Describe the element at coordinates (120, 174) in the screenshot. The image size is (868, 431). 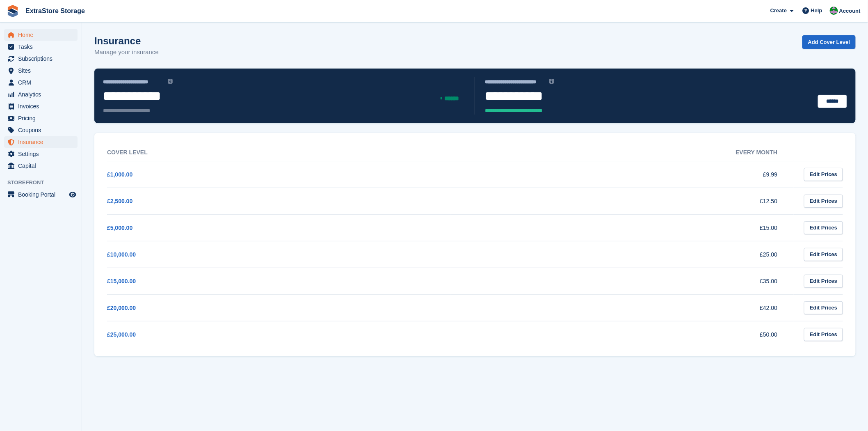
I see `a: £1,000.00` at that location.